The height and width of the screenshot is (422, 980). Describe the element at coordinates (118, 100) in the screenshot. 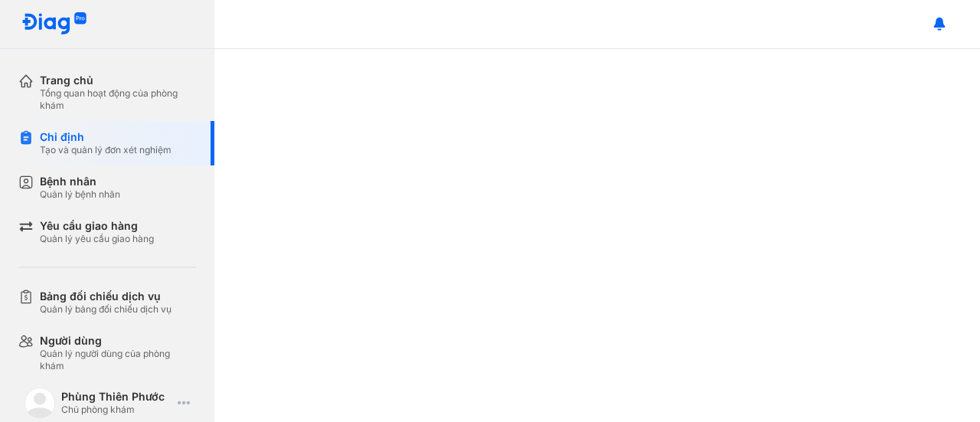

I see `div: Tổng quan hoạt động của phòng khám` at that location.